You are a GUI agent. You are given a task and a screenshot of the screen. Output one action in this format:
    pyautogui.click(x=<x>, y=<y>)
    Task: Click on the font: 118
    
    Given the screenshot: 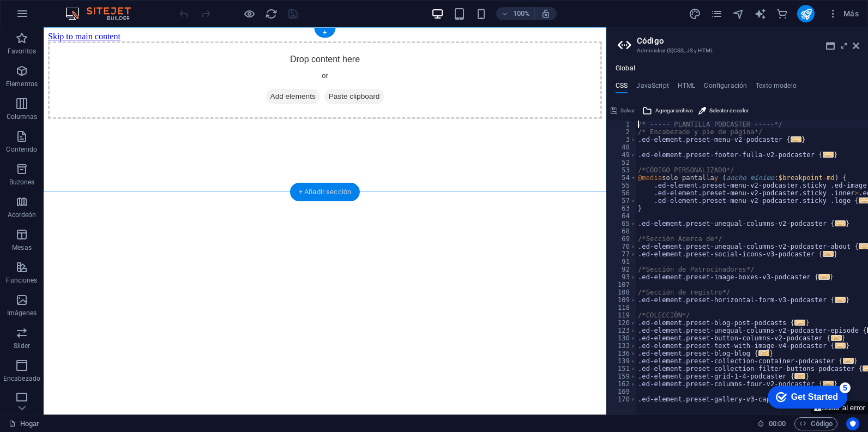 What is the action you would take?
    pyautogui.click(x=624, y=308)
    